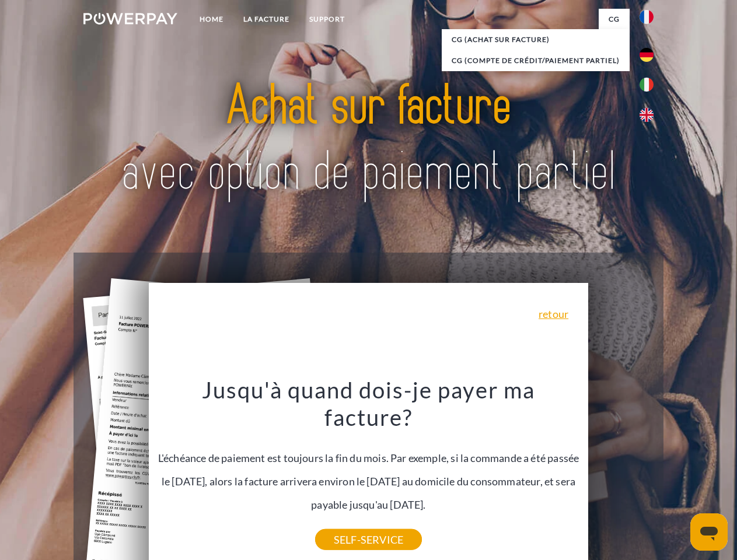  I want to click on img: de, so click(647, 55).